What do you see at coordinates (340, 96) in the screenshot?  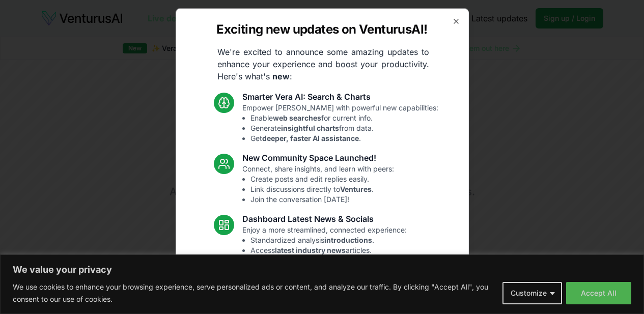 I see `h3: Smarter Vera AI: Search & Charts` at bounding box center [340, 96].